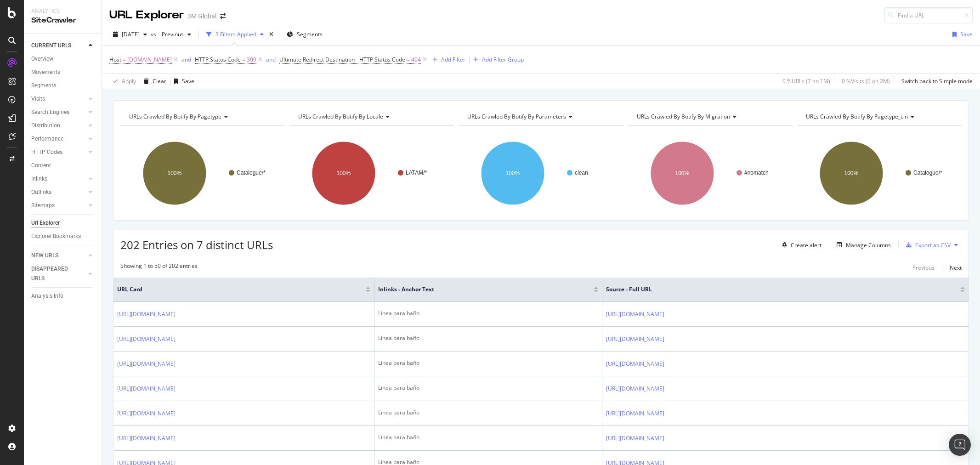 The width and height of the screenshot is (980, 465). What do you see at coordinates (928, 172) in the screenshot?
I see `text: Catalogue/*` at bounding box center [928, 172].